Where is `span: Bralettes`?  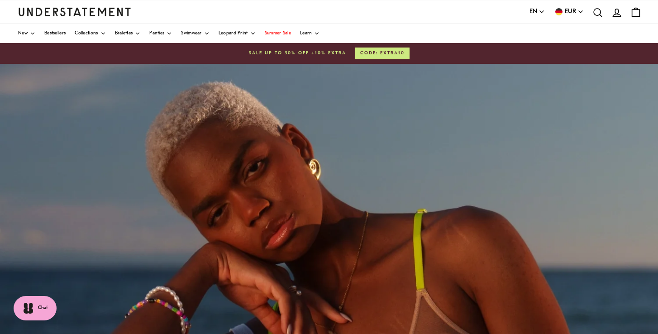
span: Bralettes is located at coordinates (124, 34).